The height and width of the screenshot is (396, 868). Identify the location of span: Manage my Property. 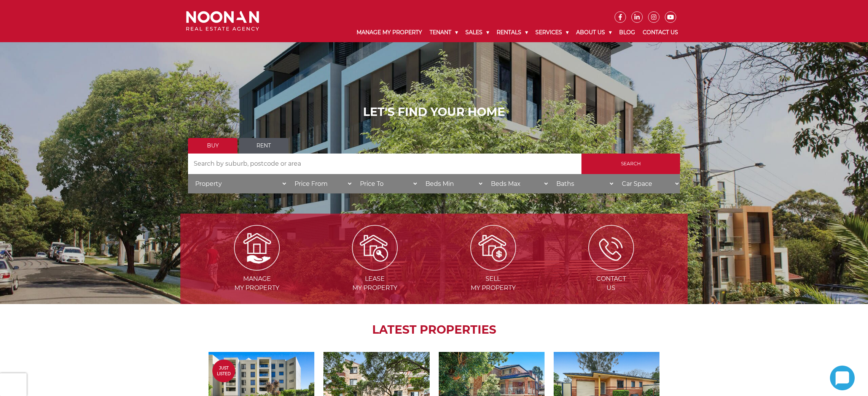
(257, 284).